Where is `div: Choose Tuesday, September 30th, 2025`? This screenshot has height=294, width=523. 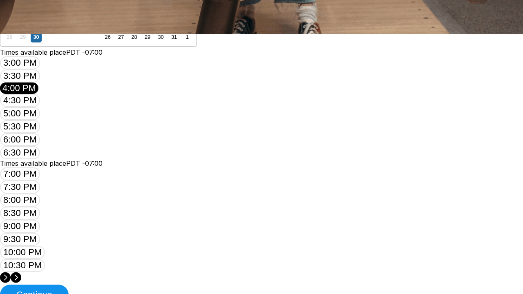
div: Choose Tuesday, September 30th, 2025 is located at coordinates (36, 37).